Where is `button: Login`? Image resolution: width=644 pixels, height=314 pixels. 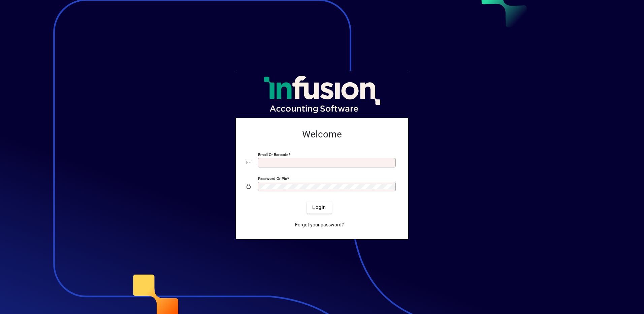 button: Login is located at coordinates (319, 207).